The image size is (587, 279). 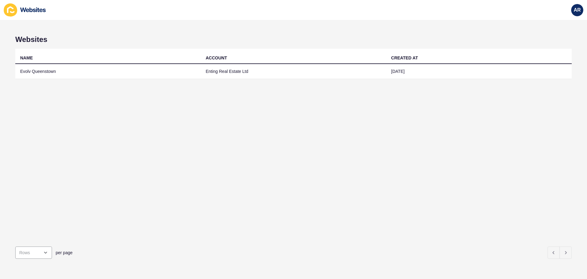 What do you see at coordinates (26, 58) in the screenshot?
I see `div: NAME` at bounding box center [26, 58].